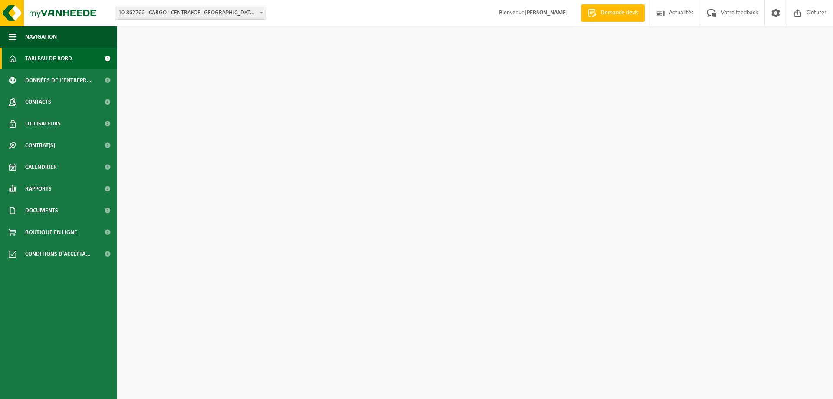  What do you see at coordinates (43, 124) in the screenshot?
I see `span: Utilisateurs` at bounding box center [43, 124].